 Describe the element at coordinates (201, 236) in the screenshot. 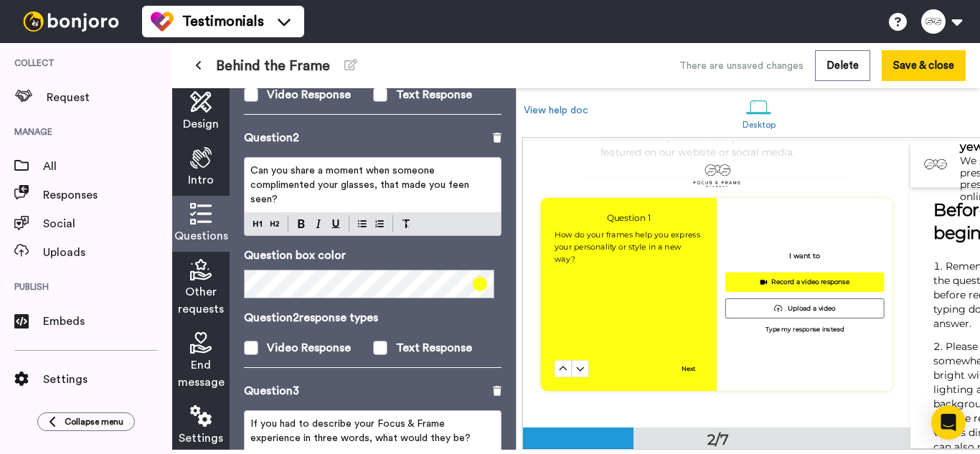

I see `span: Questions` at that location.